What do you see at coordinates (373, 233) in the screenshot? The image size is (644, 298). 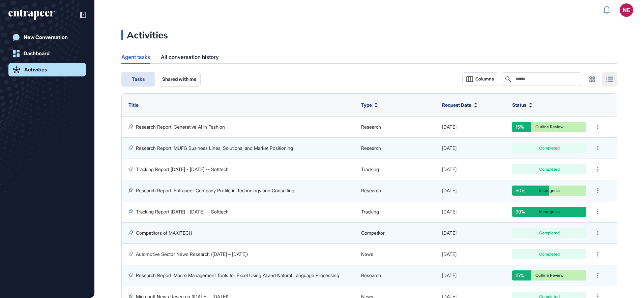 I see `span: Competitor` at bounding box center [373, 233].